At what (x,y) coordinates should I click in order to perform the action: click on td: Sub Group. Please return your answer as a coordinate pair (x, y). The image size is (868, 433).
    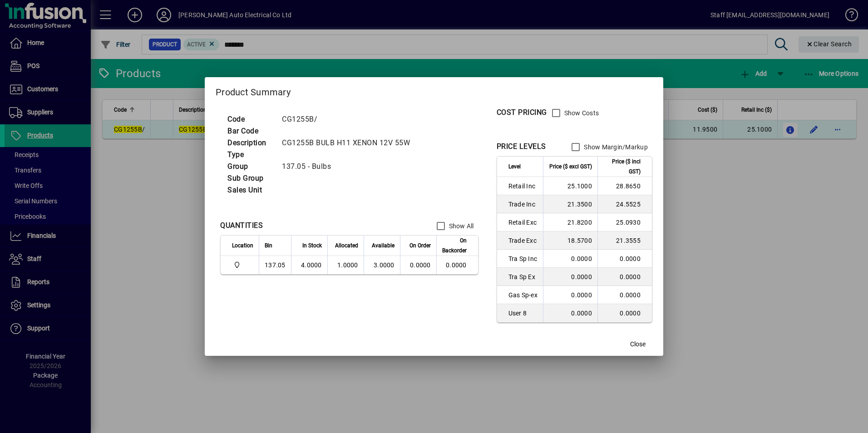
    Looking at the image, I should click on (250, 178).